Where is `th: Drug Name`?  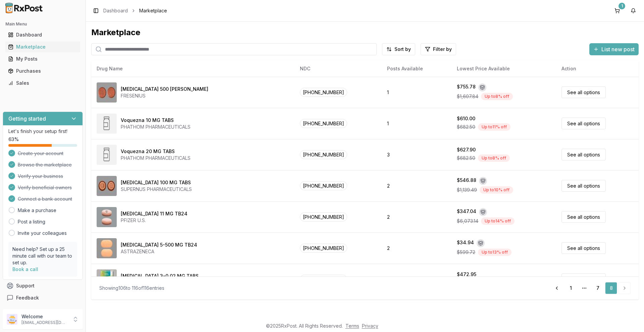 th: Drug Name is located at coordinates (193, 69).